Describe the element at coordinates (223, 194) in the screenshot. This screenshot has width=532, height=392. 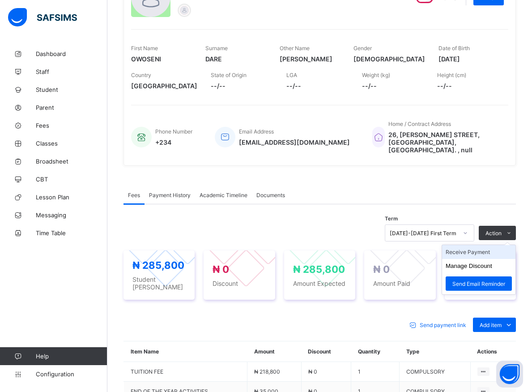
I see `span: Academic Timeline` at that location.